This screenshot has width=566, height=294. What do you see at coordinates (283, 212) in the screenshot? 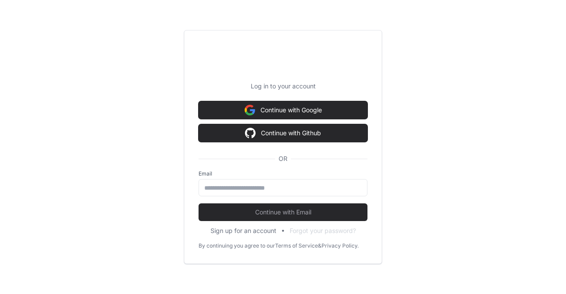
I see `button: Continue with Email` at bounding box center [283, 212].